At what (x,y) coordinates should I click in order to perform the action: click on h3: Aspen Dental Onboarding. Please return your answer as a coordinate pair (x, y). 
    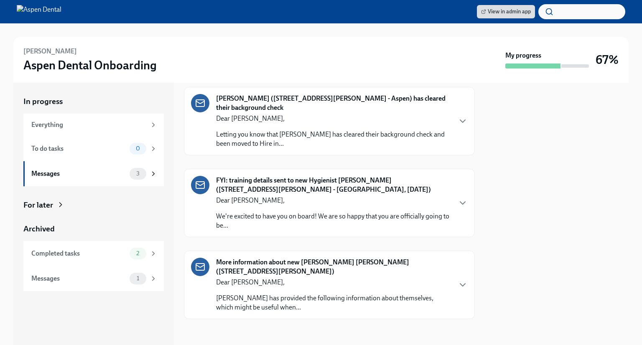
    Looking at the image, I should click on (90, 65).